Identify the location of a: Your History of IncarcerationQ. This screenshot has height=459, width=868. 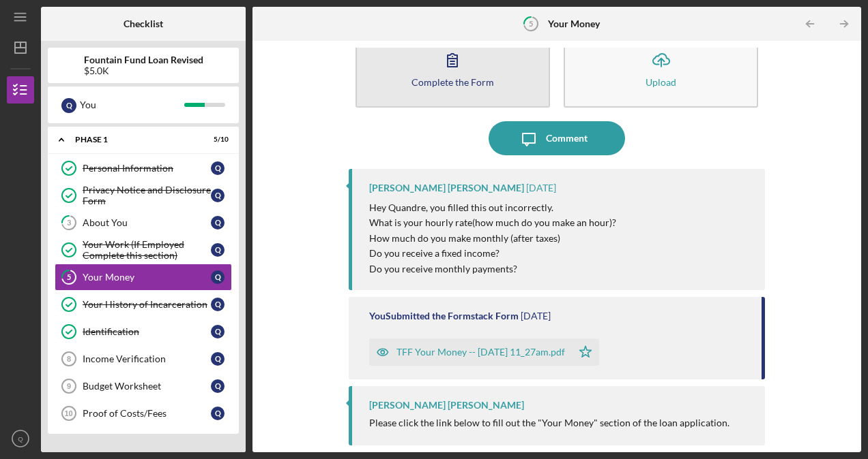
(144, 305).